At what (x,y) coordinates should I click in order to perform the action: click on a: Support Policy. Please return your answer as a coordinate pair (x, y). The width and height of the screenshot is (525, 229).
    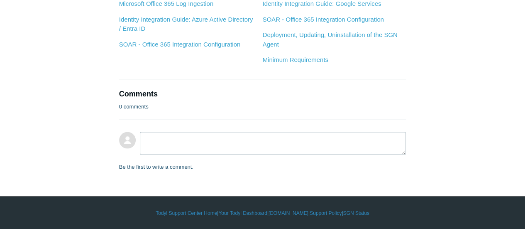
    Looking at the image, I should click on (325, 212).